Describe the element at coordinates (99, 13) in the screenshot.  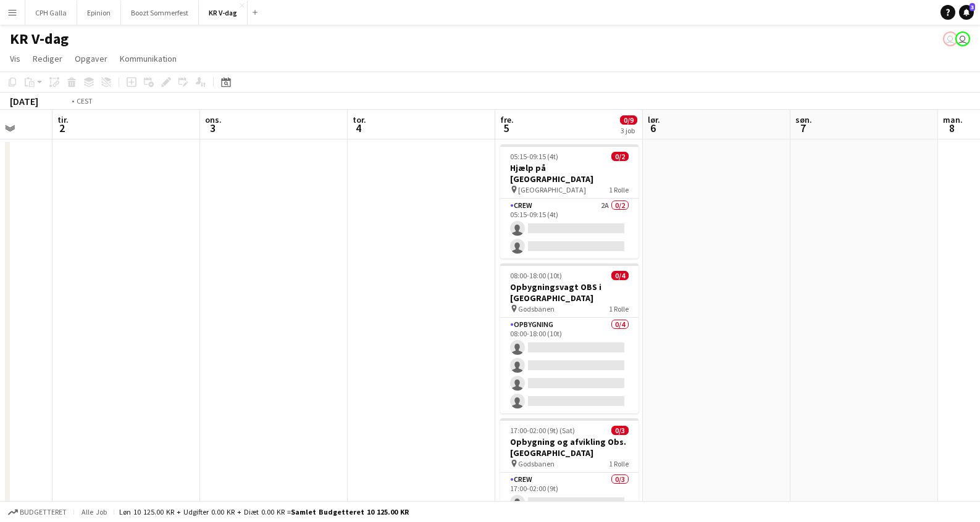
I see `button: Epinion` at that location.